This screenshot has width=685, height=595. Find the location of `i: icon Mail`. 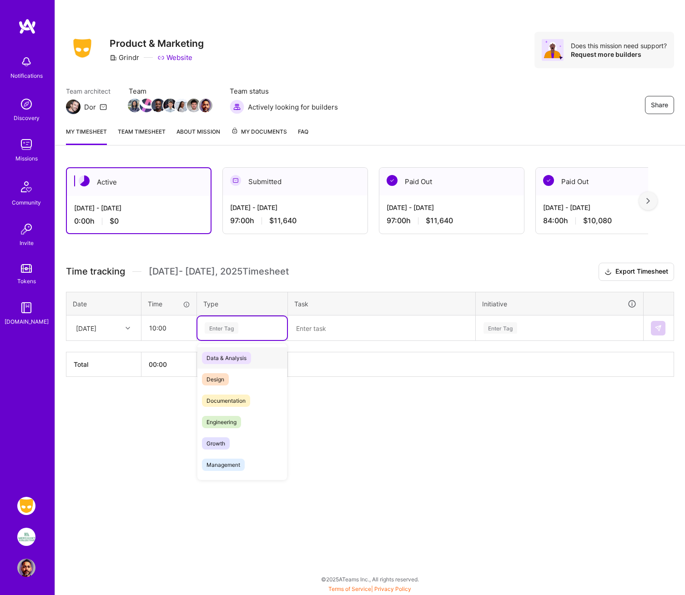

i: icon Mail is located at coordinates (103, 107).